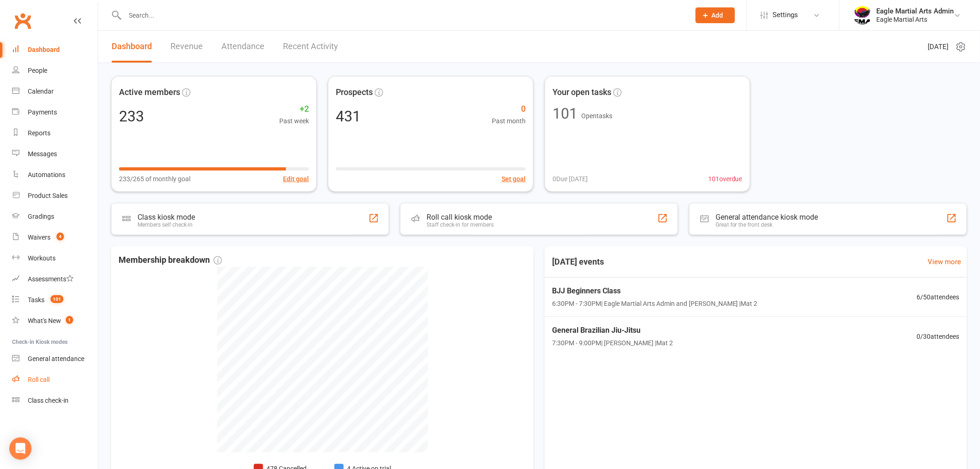 The width and height of the screenshot is (980, 469). I want to click on a: People, so click(55, 70).